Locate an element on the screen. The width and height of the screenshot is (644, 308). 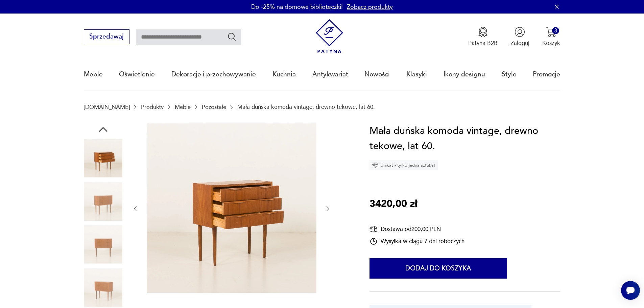
button: Zaloguj is located at coordinates (520, 37).